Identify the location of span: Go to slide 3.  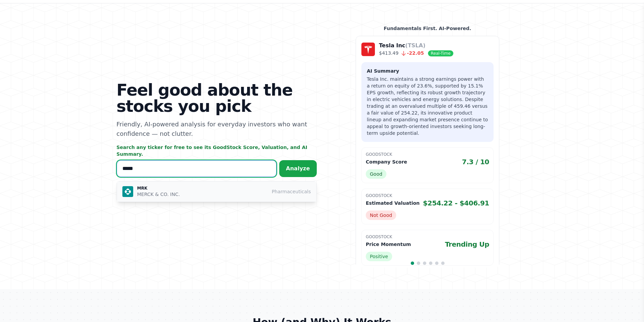
(425, 263).